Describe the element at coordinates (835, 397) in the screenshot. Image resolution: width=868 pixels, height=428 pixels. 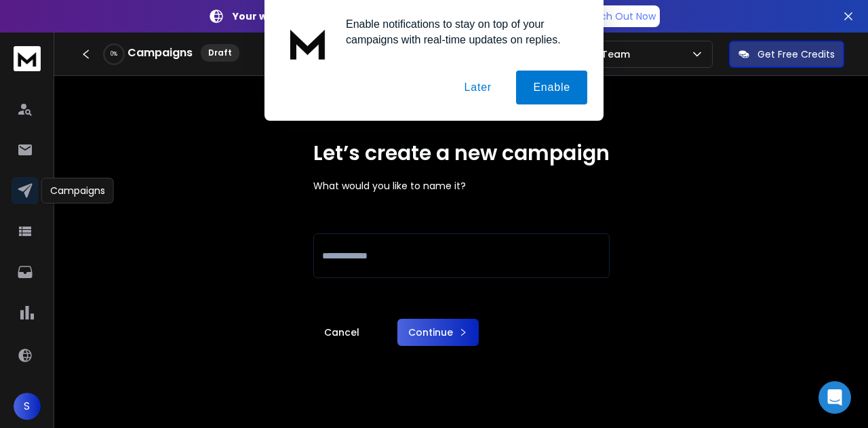
I see `div: Open Intercom Messenger` at that location.